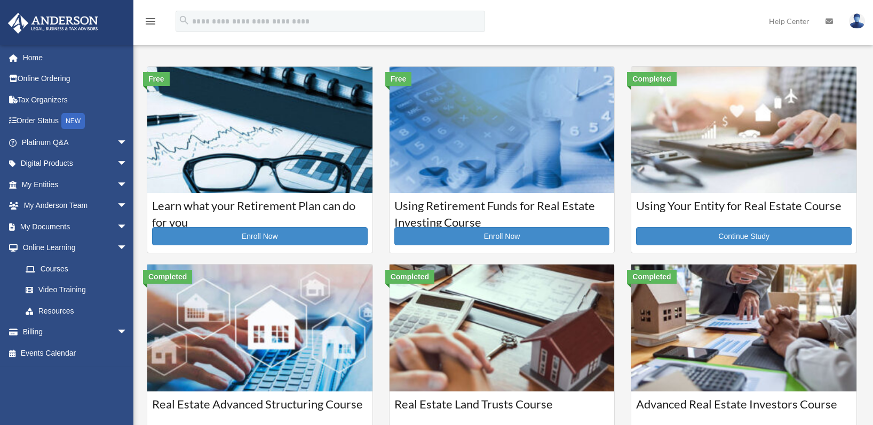  What do you see at coordinates (53, 23) in the screenshot?
I see `img: Anderson Advisors Platinum Portal` at bounding box center [53, 23].